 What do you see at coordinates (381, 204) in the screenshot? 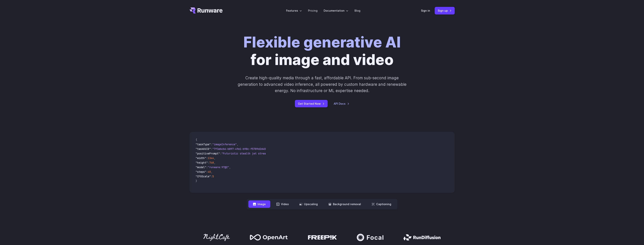
I see `button: Captioning` at bounding box center [381, 204].